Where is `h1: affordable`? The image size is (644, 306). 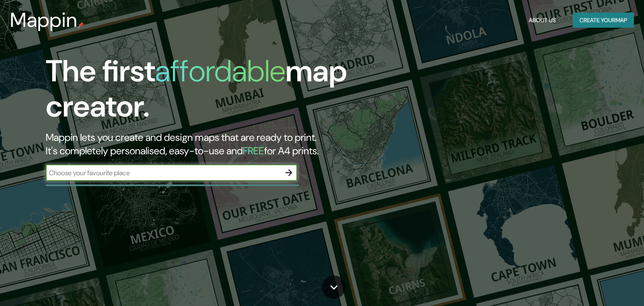 h1: affordable is located at coordinates (220, 71).